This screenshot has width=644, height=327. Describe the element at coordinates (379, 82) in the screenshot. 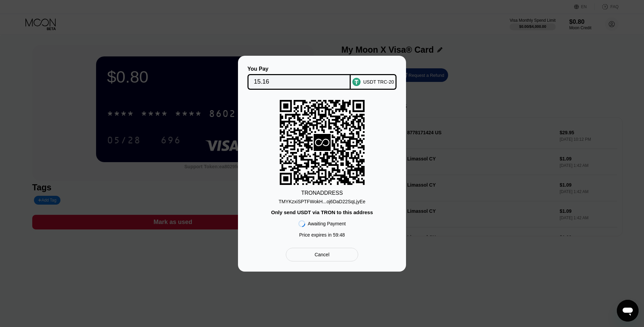

I see `div: USDT TRC-20` at that location.